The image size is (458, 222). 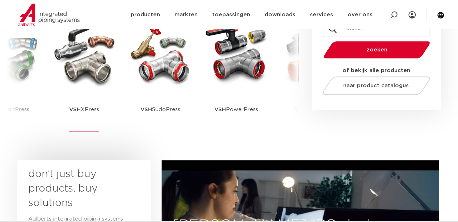 What do you see at coordinates (77, 188) in the screenshot?
I see `h3: don’t just buy products, buy solutions` at bounding box center [77, 188].